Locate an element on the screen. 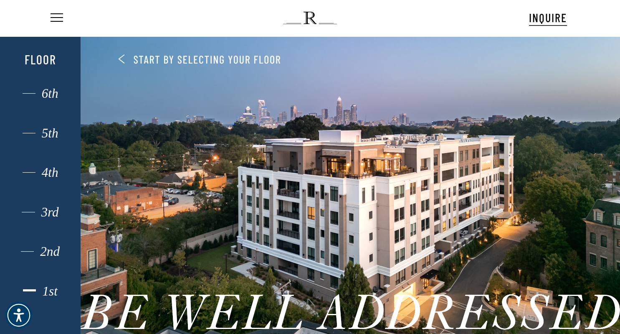 The width and height of the screenshot is (620, 334). div: 5th is located at coordinates (41, 133).